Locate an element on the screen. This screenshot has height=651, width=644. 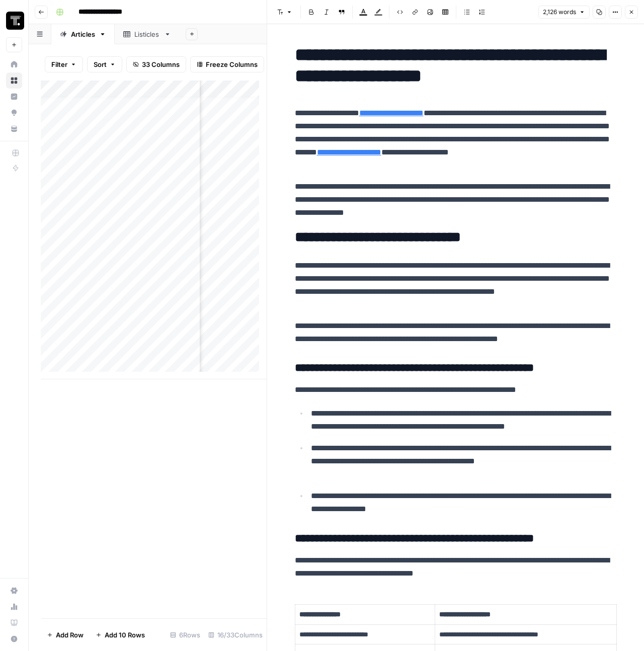
a: Home is located at coordinates (14, 64).